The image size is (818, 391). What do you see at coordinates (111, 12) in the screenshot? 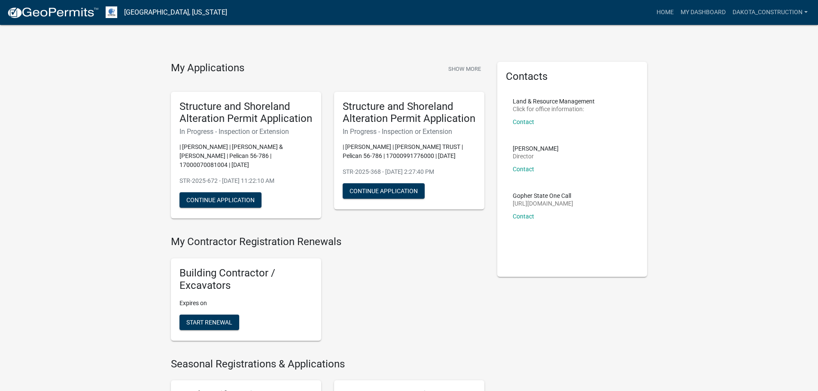
I see `img: Otter Tail County, Minnesota` at bounding box center [111, 12].